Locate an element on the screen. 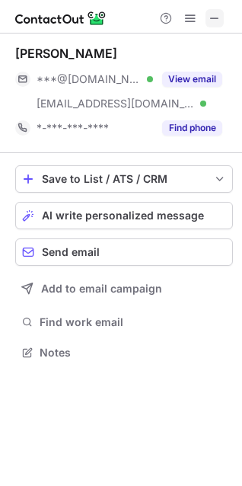 This screenshot has width=242, height=486. img: ContactOut v5.3.10 is located at coordinates (61, 18).